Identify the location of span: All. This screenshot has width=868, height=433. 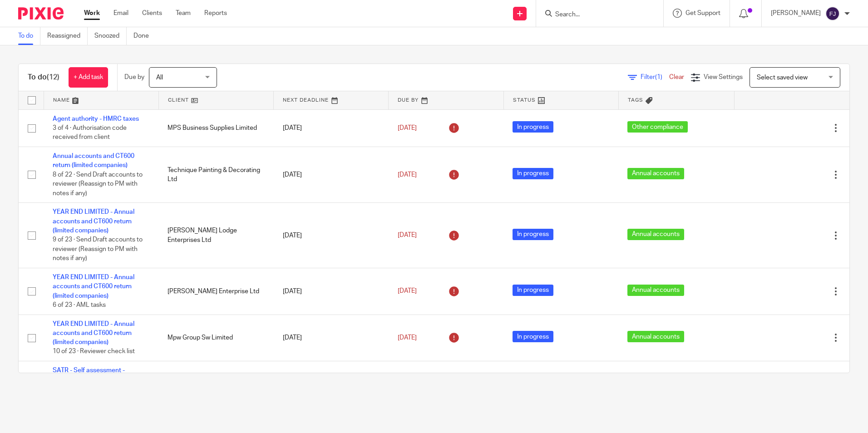
(160, 78).